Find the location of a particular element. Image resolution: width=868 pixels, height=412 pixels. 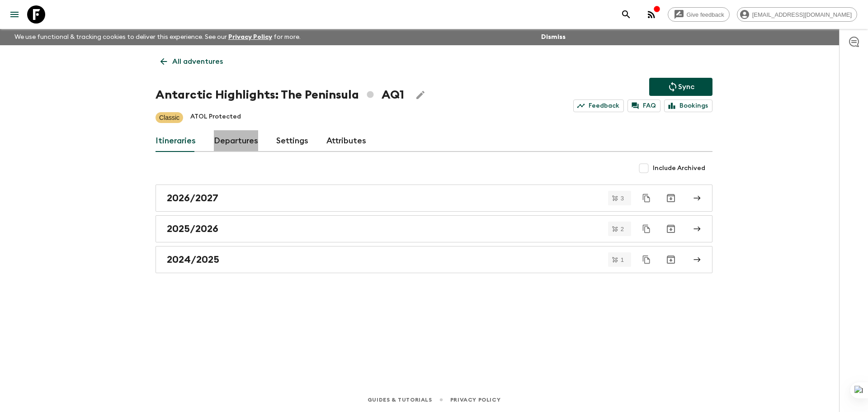

button: search adventures is located at coordinates (627, 15).